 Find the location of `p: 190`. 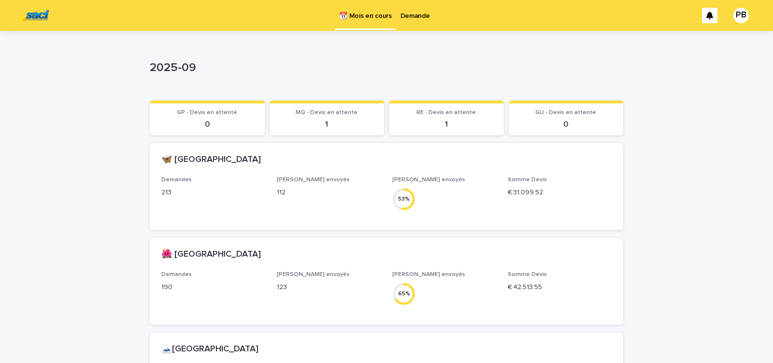

p: 190 is located at coordinates (213, 287).